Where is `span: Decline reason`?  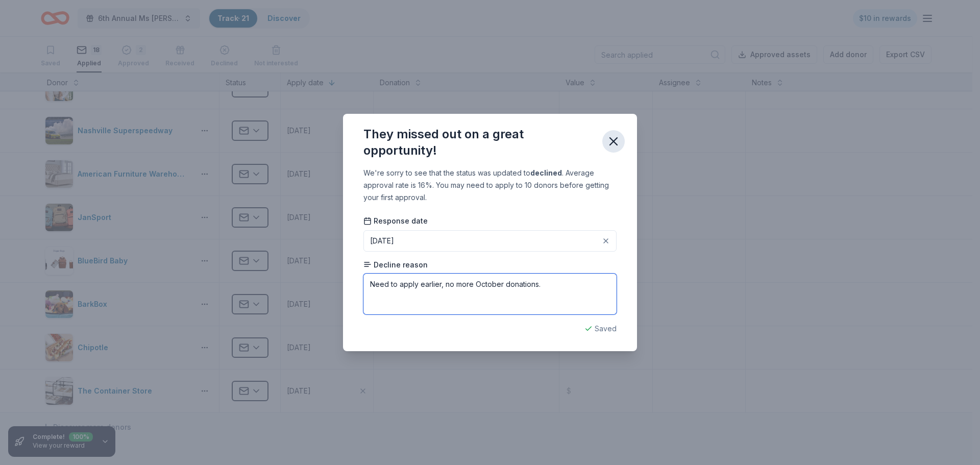 span: Decline reason is located at coordinates (395, 265).